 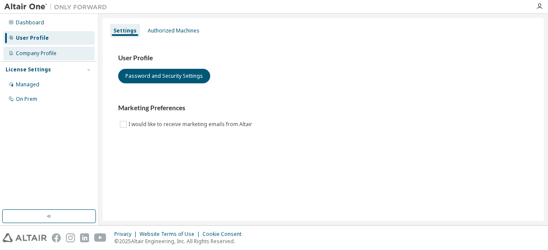 I want to click on div: Website Terms of Use, so click(x=171, y=234).